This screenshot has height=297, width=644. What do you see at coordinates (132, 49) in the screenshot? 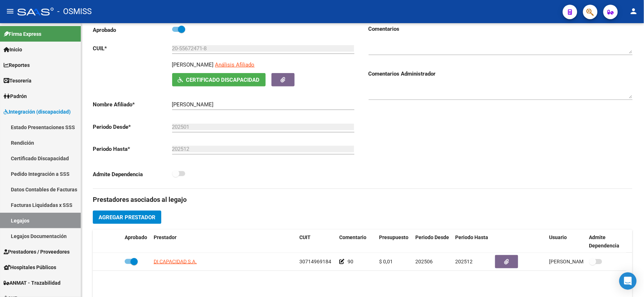
I see `p: CUIL` at bounding box center [132, 49].